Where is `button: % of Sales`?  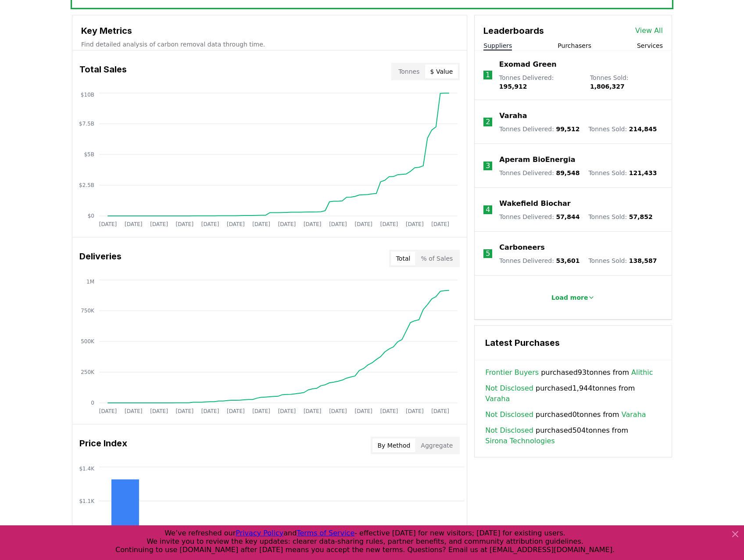 button: % of Sales is located at coordinates (437, 258).